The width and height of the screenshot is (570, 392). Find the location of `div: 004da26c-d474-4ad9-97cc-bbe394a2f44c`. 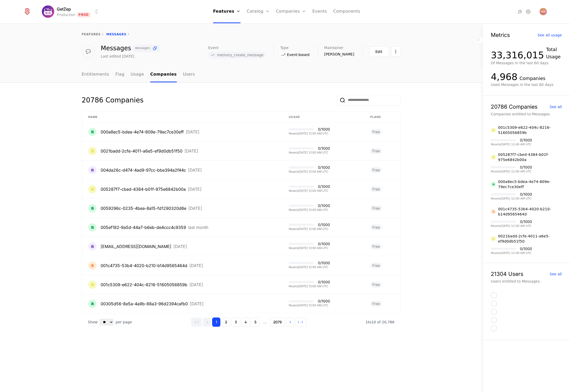

div: 004da26c-d474-4ad9-97cc-bbe394a2f44c is located at coordinates (143, 170).